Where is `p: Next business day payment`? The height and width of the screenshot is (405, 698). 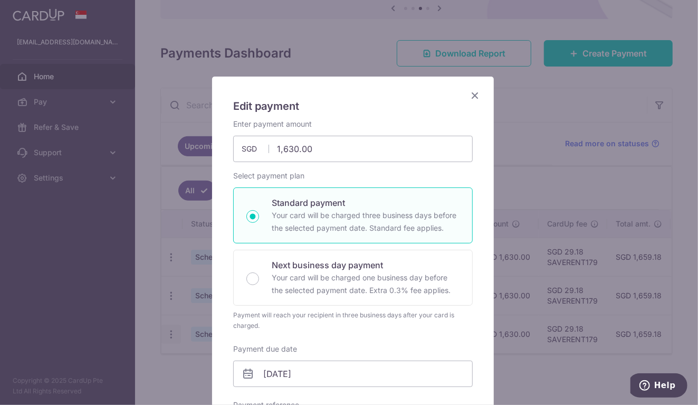
p: Next business day payment is located at coordinates (365, 265).